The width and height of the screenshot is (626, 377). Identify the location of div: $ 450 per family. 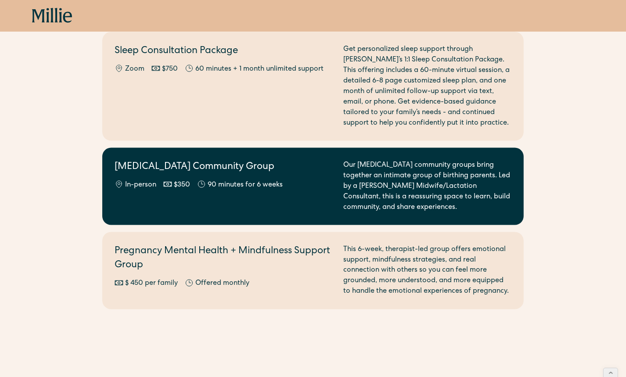
(151, 284).